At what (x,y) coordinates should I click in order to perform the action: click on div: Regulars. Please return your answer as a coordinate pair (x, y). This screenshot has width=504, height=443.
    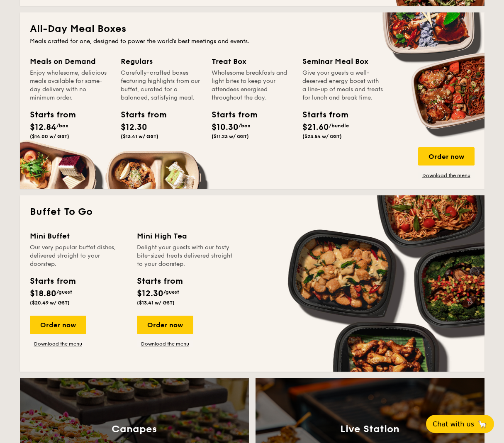
    Looking at the image, I should click on (161, 62).